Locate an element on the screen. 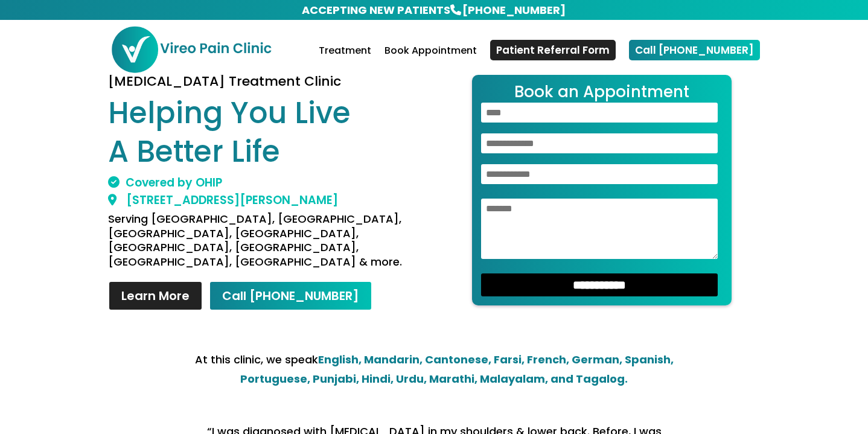  strong: English, Mandarin, Cantonese, Farsi, French, German, Spanish, Portuguese, Punjabi, Hindi, Urdu, M... is located at coordinates (456, 369).